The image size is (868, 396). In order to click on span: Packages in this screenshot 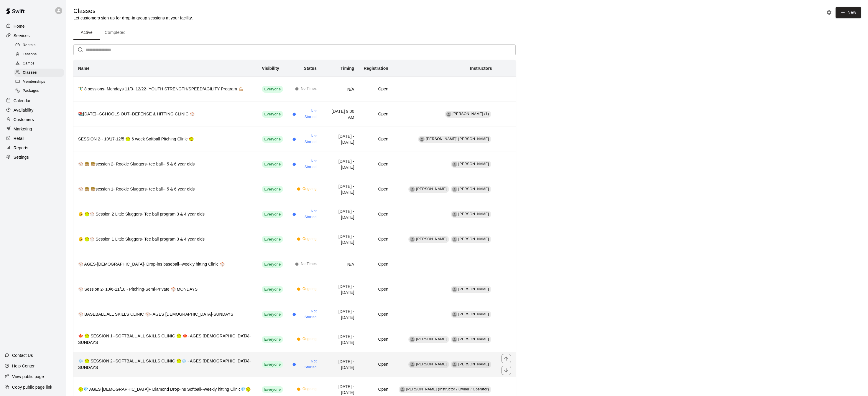, I will do `click(31, 91)`.